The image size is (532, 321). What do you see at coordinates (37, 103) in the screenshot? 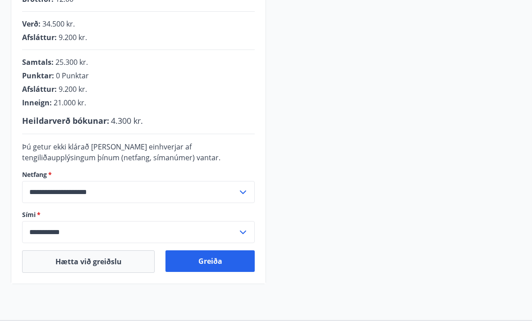
I see `span: Inneign :` at bounding box center [37, 103].